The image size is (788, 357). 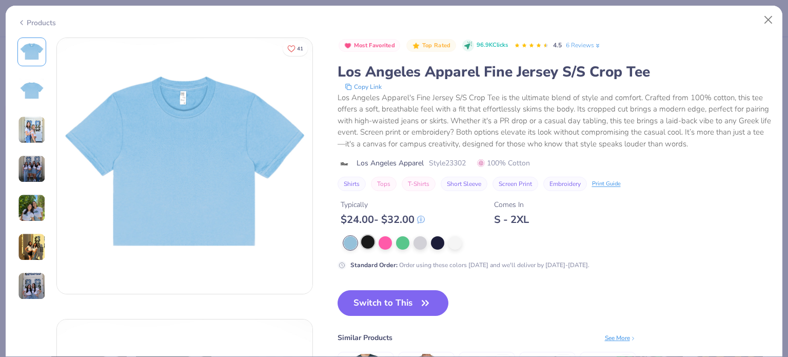 What do you see at coordinates (344, 164) in the screenshot?
I see `img: brand logo` at bounding box center [344, 164].